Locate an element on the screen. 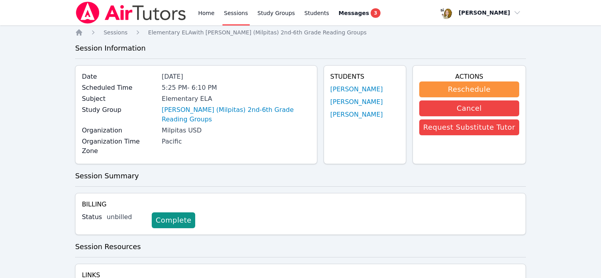 This screenshot has width=601, height=278. div: Milpitas USD is located at coordinates (236, 130).